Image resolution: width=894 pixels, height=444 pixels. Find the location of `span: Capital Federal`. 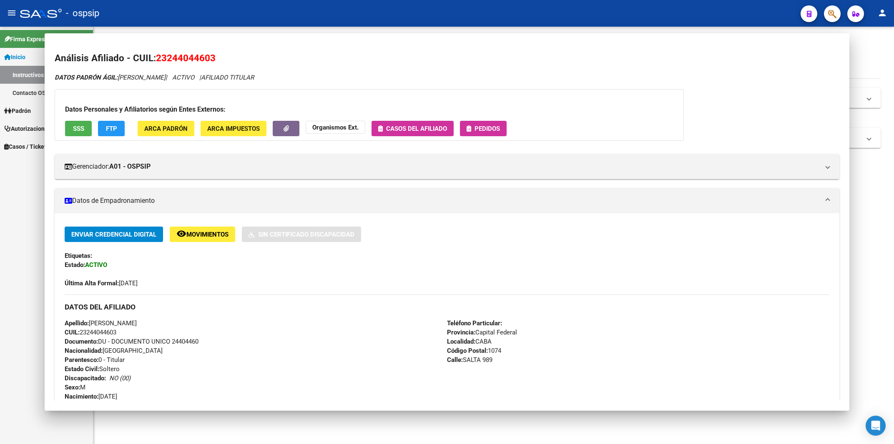

span: Capital Federal is located at coordinates (482, 333).